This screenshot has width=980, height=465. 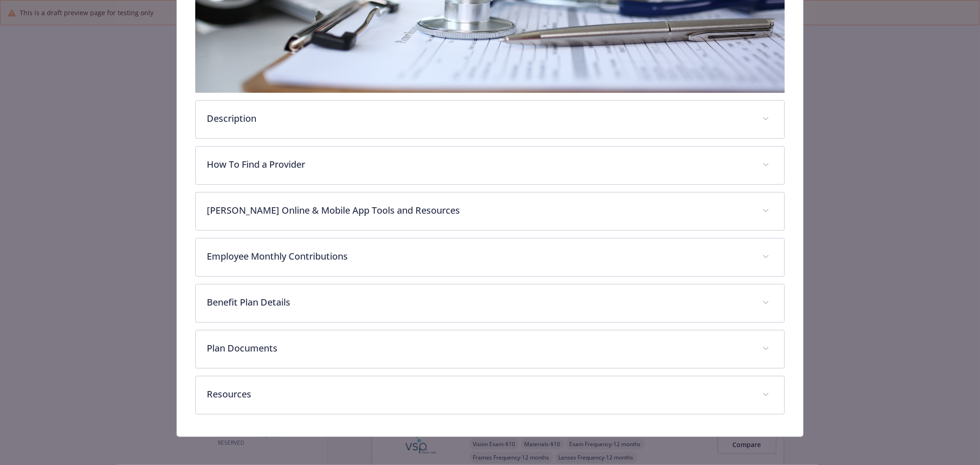 I want to click on p: Plan Documents, so click(x=479, y=348).